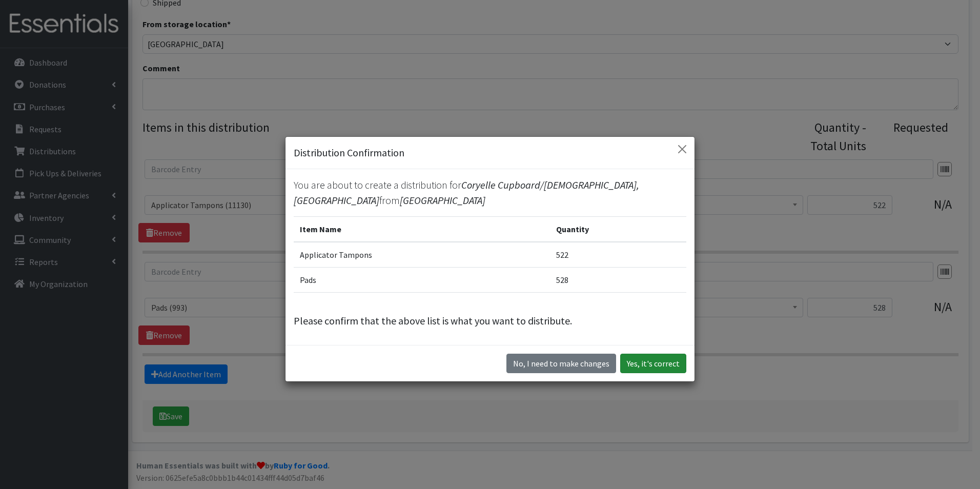  I want to click on th: Item Name, so click(422, 229).